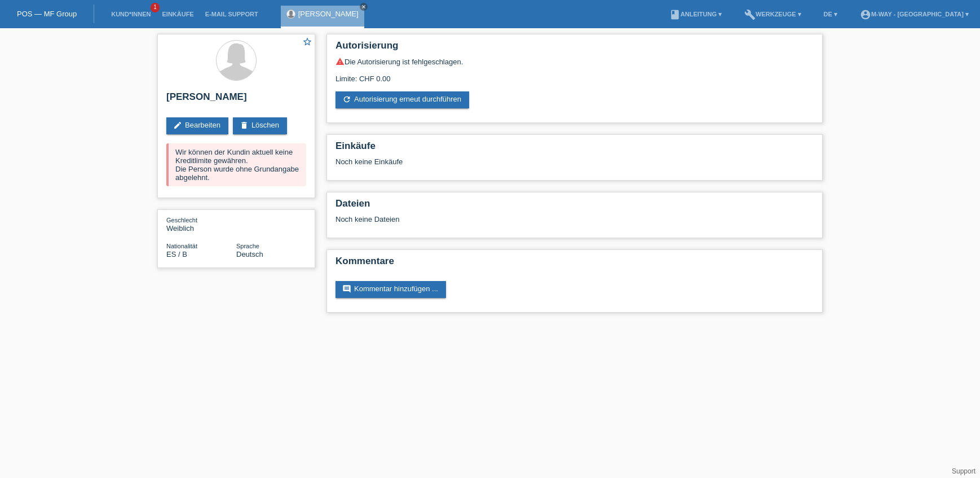 This screenshot has height=478, width=980. What do you see at coordinates (695, 14) in the screenshot?
I see `a: bookAnleitung ▾` at bounding box center [695, 14].